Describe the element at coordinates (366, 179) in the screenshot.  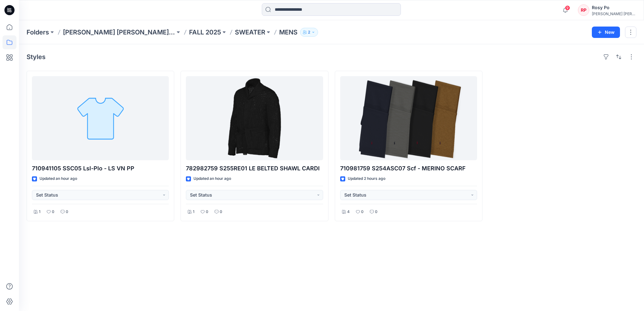
I see `p: Updated 2 hours ago` at that location.